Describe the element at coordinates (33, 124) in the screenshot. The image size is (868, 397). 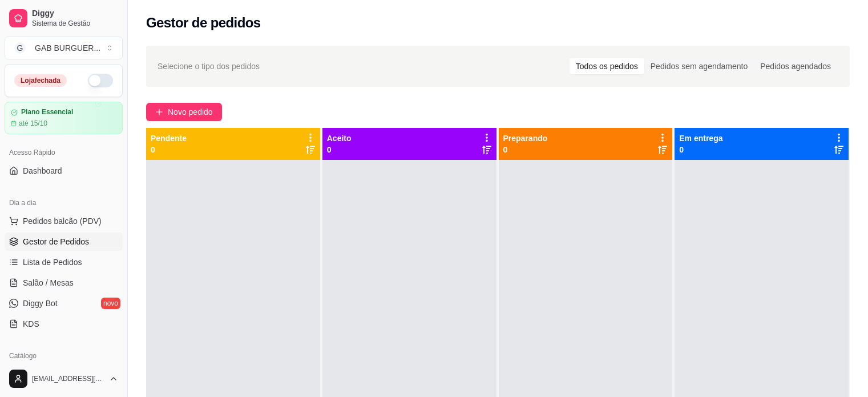
I see `article: até 15/10` at that location.